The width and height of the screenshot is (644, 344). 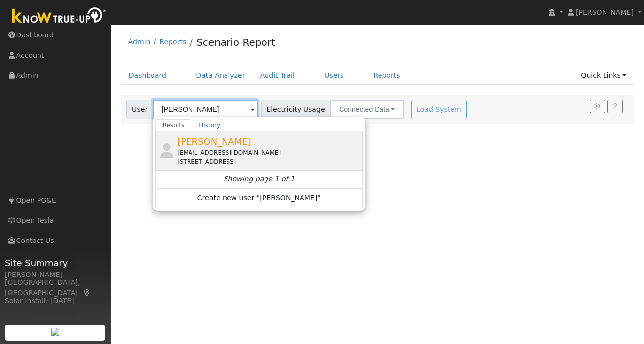 What do you see at coordinates (206, 109) in the screenshot?
I see `input: Select a User` at bounding box center [206, 109].